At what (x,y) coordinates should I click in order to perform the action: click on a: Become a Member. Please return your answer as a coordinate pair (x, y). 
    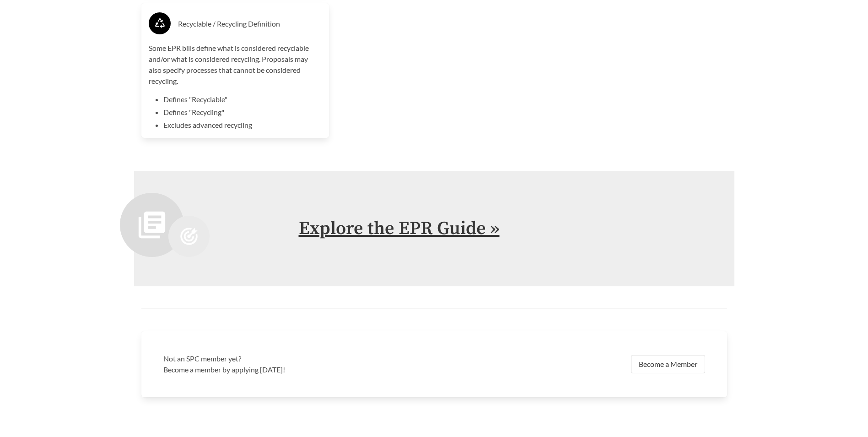
    Looking at the image, I should click on (668, 364).